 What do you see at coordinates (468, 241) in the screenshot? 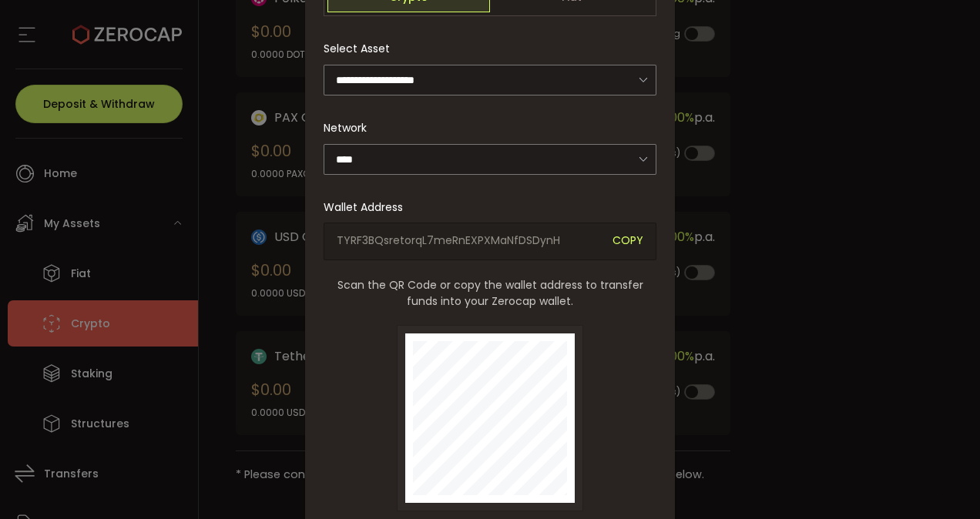
I see `span: TYRF3BQsretorqL7meRnEXPXMaNfDSDynH` at bounding box center [468, 241].